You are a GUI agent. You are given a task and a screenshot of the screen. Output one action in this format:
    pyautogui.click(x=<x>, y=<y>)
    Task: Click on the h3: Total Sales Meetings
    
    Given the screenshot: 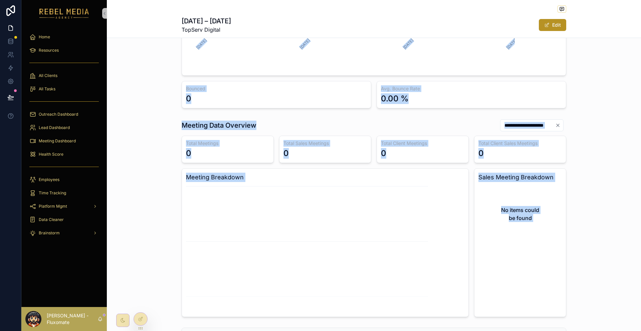 What is the action you would take?
    pyautogui.click(x=325, y=143)
    